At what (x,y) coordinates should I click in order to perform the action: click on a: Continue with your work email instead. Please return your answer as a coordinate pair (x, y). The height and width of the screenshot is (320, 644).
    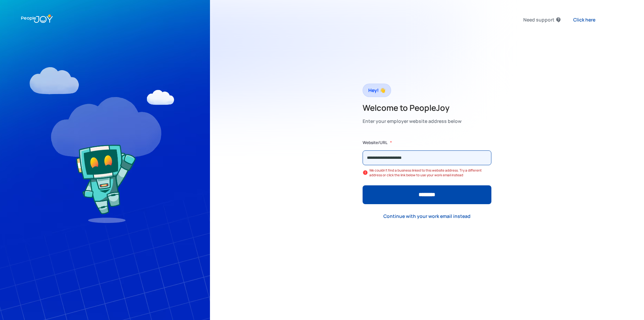
    Looking at the image, I should click on (427, 216).